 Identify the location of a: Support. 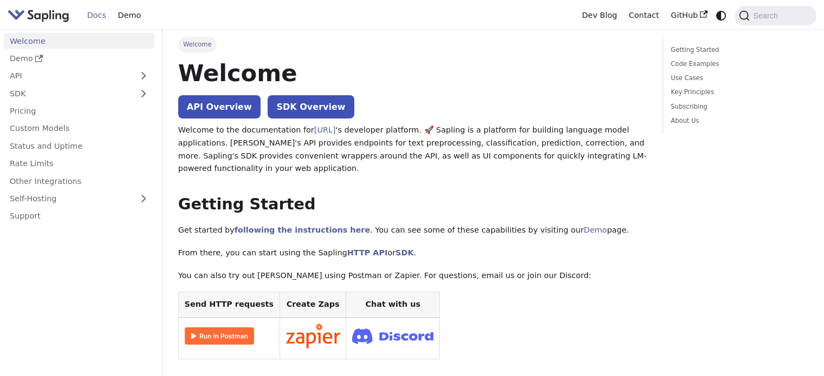
(79, 216).